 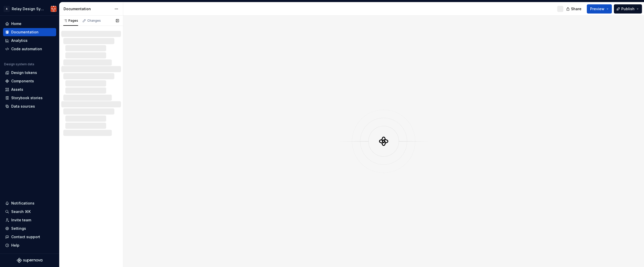 What do you see at coordinates (16, 24) in the screenshot?
I see `div: Home` at bounding box center [16, 24].